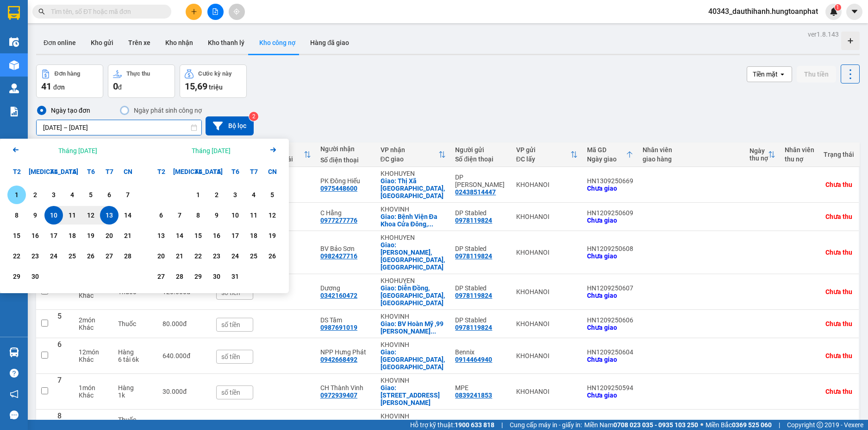 The image size is (868, 430). What do you see at coordinates (217, 276) in the screenshot?
I see `div: 30` at bounding box center [217, 276].